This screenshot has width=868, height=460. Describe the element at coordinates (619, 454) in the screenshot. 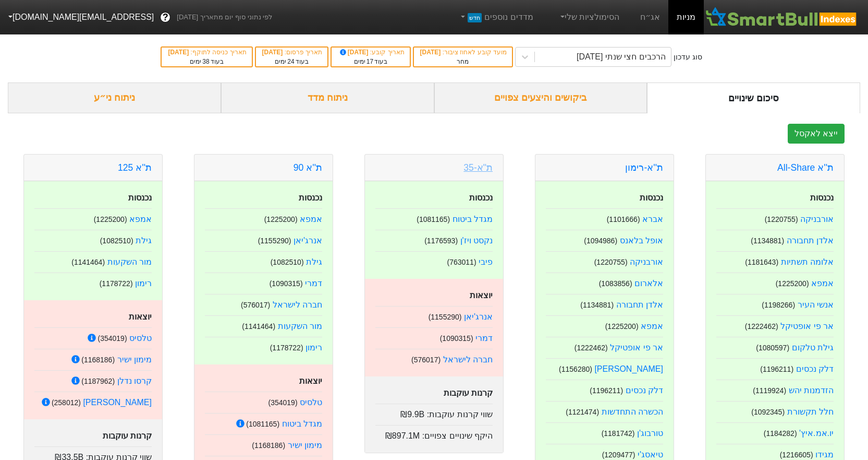

I see `small: ( 1209477 )` at that location.